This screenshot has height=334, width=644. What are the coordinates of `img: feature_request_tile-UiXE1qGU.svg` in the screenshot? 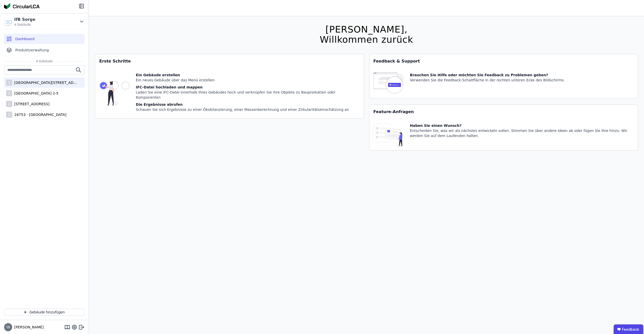 It's located at (389, 134).